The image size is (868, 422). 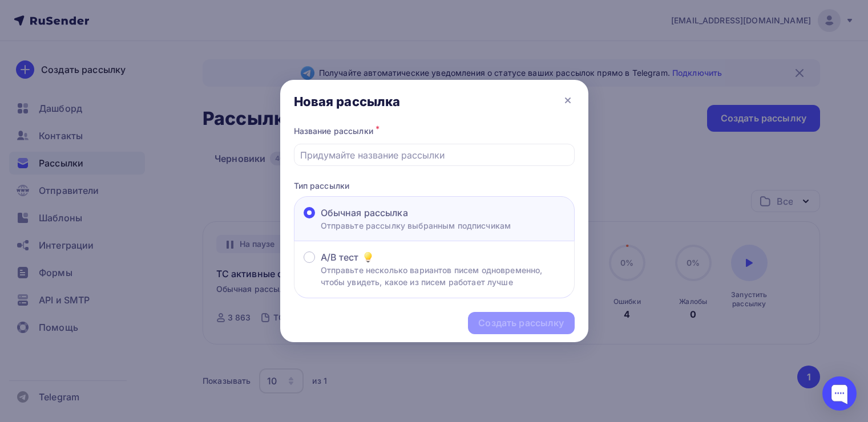 I want to click on div: Название рассылки, so click(x=434, y=132).